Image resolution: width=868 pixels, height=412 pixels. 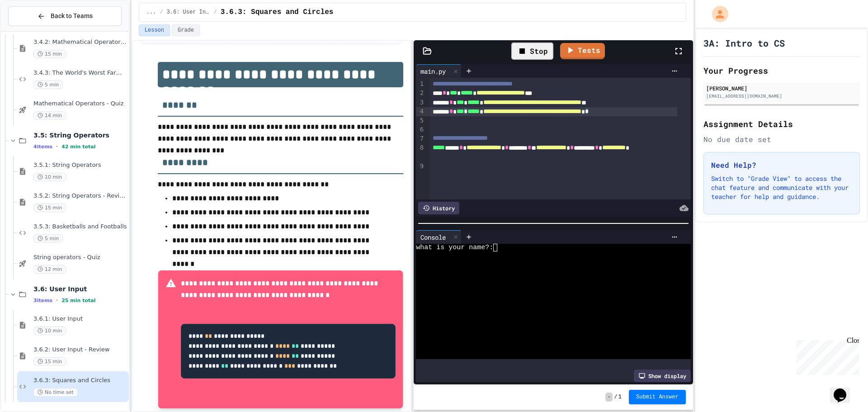 What do you see at coordinates (78, 146) in the screenshot?
I see `span: 42 min total` at bounding box center [78, 146].